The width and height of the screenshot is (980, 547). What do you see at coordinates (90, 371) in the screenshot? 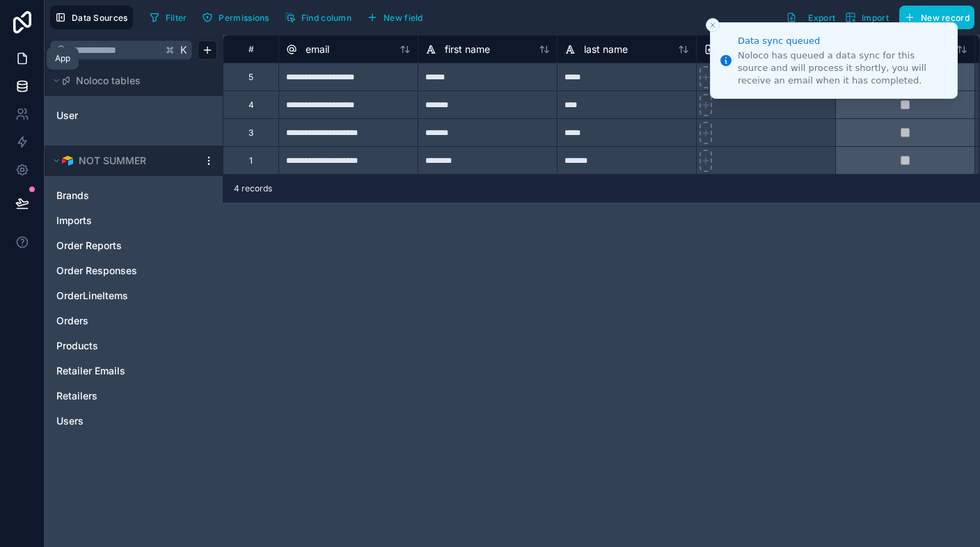
I see `span: Retailer Emails` at bounding box center [90, 371].